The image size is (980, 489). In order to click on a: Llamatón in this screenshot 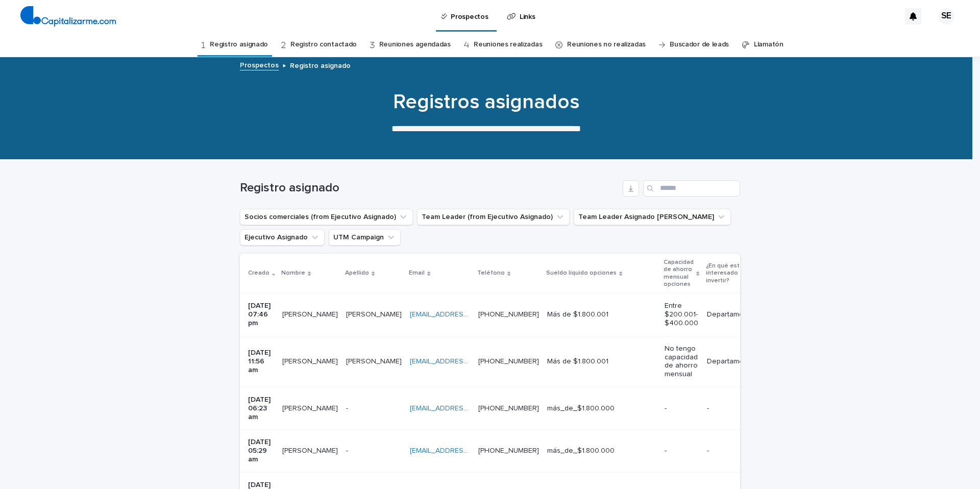, I will do `click(769, 45)`.